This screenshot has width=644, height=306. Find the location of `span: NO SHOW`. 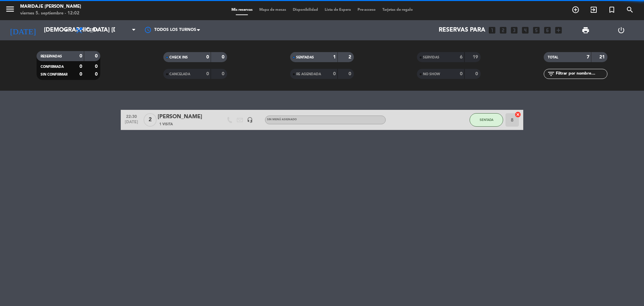

span: NO SHOW is located at coordinates (432, 74).